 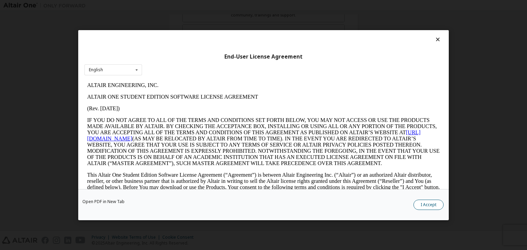 I want to click on a: Open PDF in New Tab, so click(x=103, y=202).